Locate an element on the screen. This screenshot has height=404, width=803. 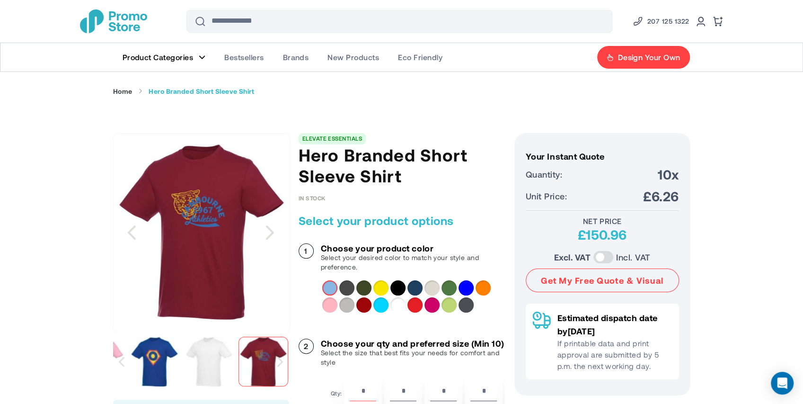
img: Delivery is located at coordinates (541, 320).